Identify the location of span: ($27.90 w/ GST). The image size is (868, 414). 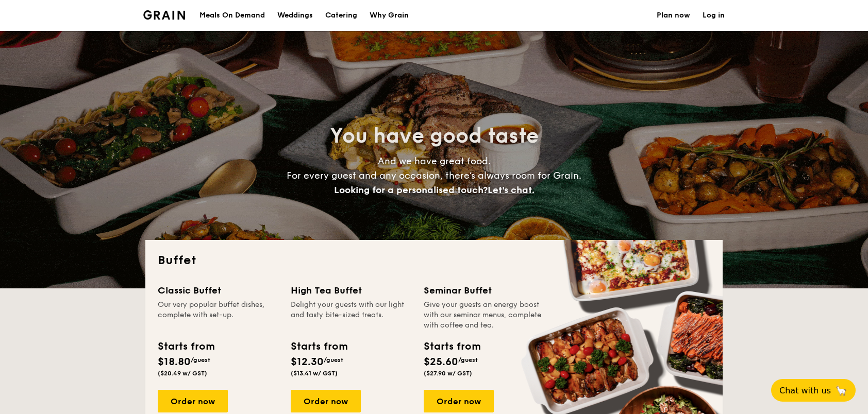
(448, 373).